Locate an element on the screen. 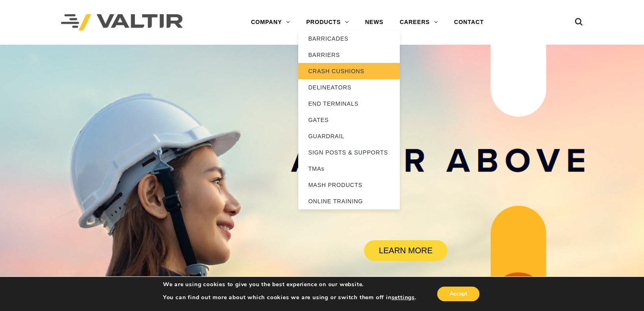 The image size is (644, 311). a: CAREERS is located at coordinates (419, 22).